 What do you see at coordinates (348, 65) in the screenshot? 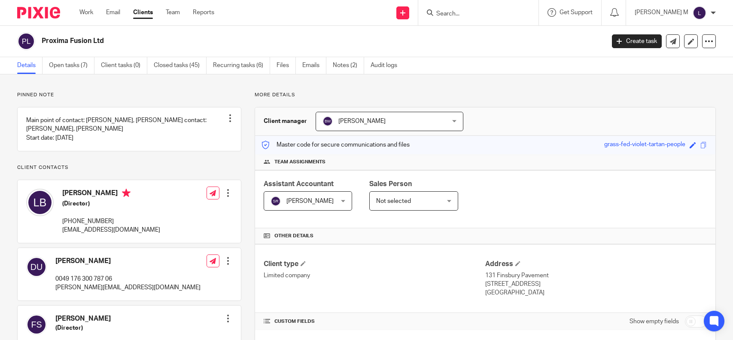
I see `a: Notes (2)` at bounding box center [348, 65].